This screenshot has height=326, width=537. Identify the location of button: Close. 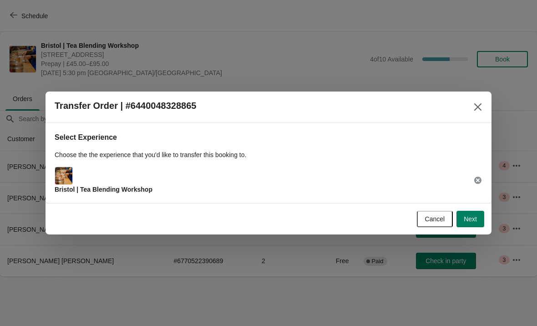
(478, 107).